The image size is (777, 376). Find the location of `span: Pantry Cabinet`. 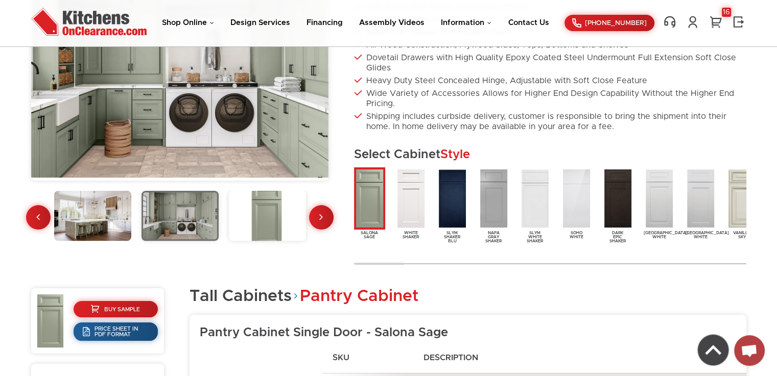

span: Pantry Cabinet is located at coordinates (359, 297).